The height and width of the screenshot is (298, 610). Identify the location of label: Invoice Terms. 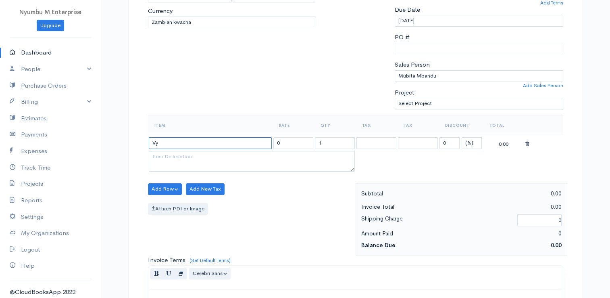
(167, 260).